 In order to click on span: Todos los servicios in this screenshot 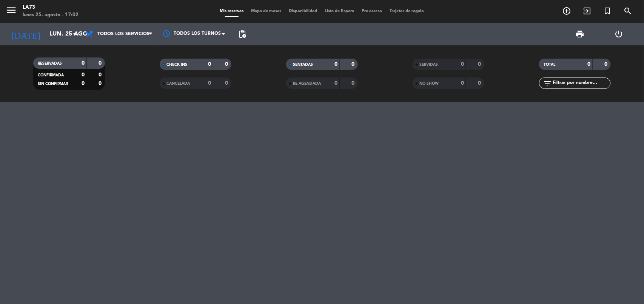, I will do `click(124, 34)`.